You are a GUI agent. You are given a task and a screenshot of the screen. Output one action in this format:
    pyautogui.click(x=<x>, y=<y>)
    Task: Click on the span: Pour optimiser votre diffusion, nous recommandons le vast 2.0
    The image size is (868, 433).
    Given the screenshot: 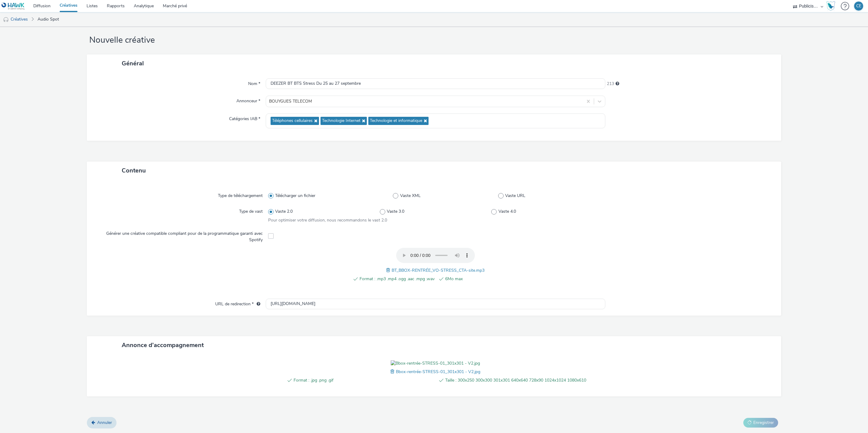 What is the action you would take?
    pyautogui.click(x=328, y=220)
    